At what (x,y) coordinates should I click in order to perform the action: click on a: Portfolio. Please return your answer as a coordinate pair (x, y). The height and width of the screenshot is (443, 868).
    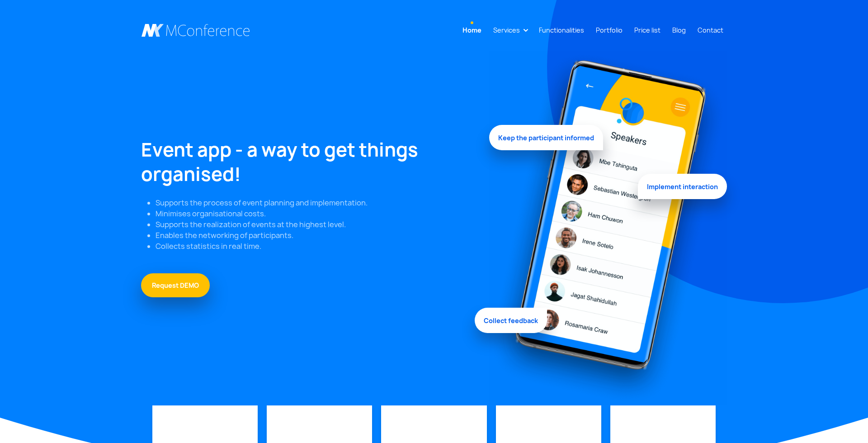
    Looking at the image, I should click on (609, 30).